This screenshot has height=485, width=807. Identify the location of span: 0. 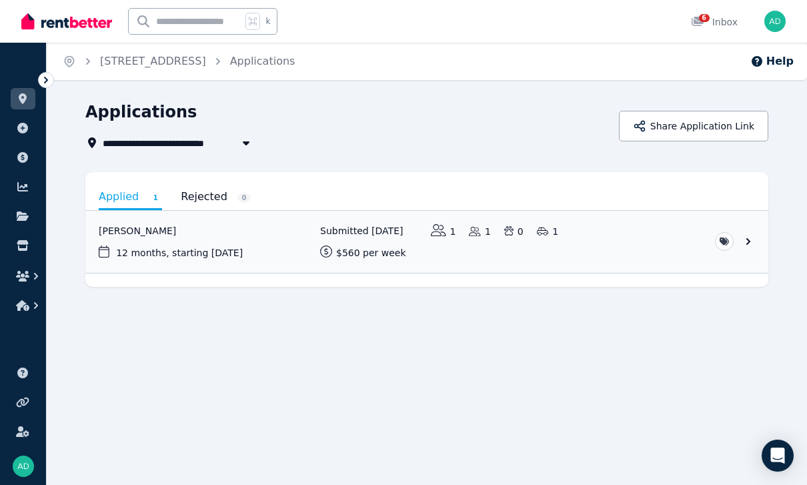
(244, 197).